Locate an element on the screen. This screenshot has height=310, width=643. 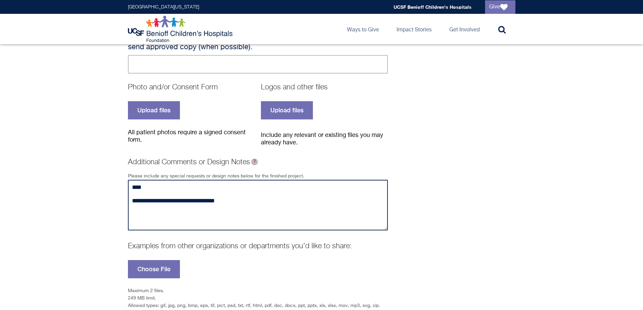
img: Logo for UCSF Benioff Children's Hospitals Foundation is located at coordinates (181, 29).